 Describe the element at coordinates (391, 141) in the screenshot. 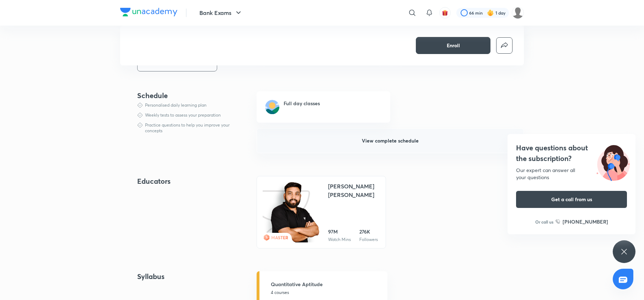

I see `span: View complete schedule` at that location.